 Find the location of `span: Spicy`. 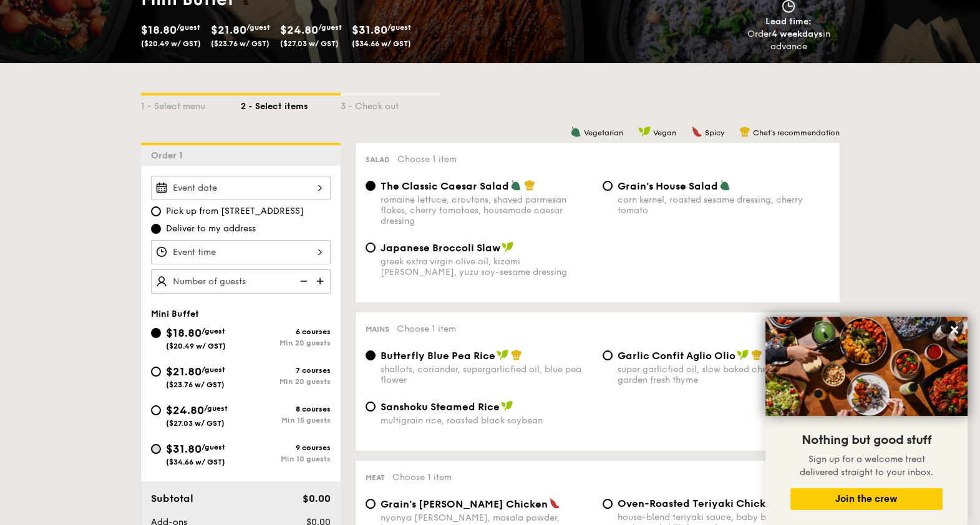

span: Spicy is located at coordinates (714, 133).